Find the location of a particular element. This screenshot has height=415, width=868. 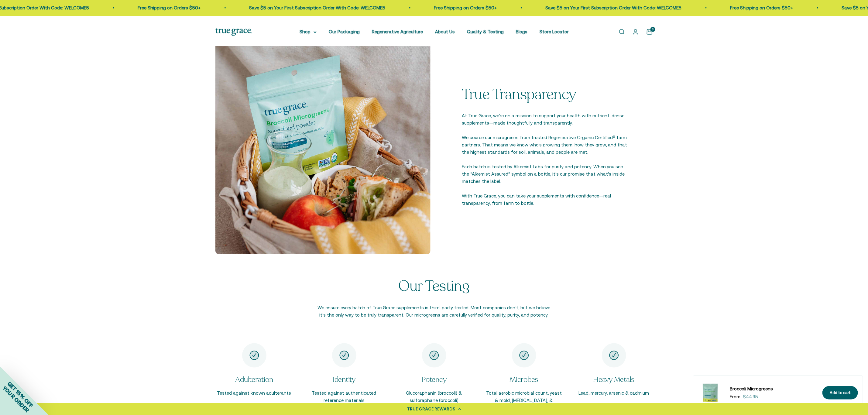

p: Lead, mercury, arsenic & cadmium is located at coordinates (614, 394).